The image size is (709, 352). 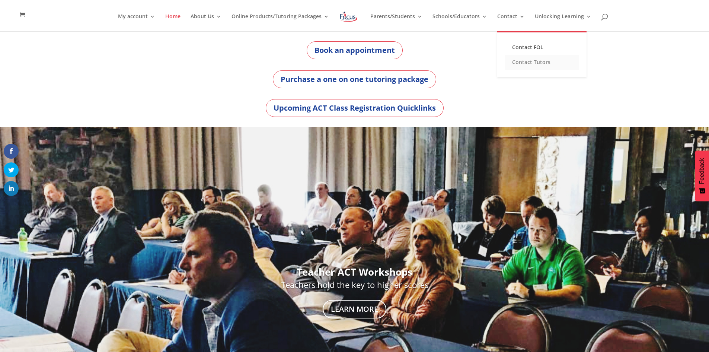 What do you see at coordinates (460, 22) in the screenshot?
I see `a: Schools/Educators` at bounding box center [460, 22].